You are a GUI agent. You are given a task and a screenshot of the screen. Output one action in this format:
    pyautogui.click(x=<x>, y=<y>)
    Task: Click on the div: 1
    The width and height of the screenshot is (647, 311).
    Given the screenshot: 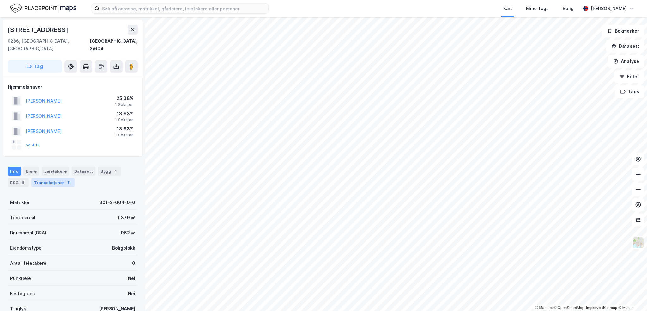 What is the action you would take?
    pyautogui.click(x=116, y=171)
    